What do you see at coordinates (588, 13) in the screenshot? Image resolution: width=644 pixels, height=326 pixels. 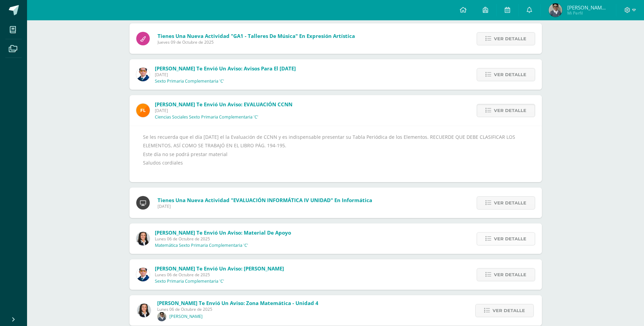 I see `span: Mi Perfil` at bounding box center [588, 13].